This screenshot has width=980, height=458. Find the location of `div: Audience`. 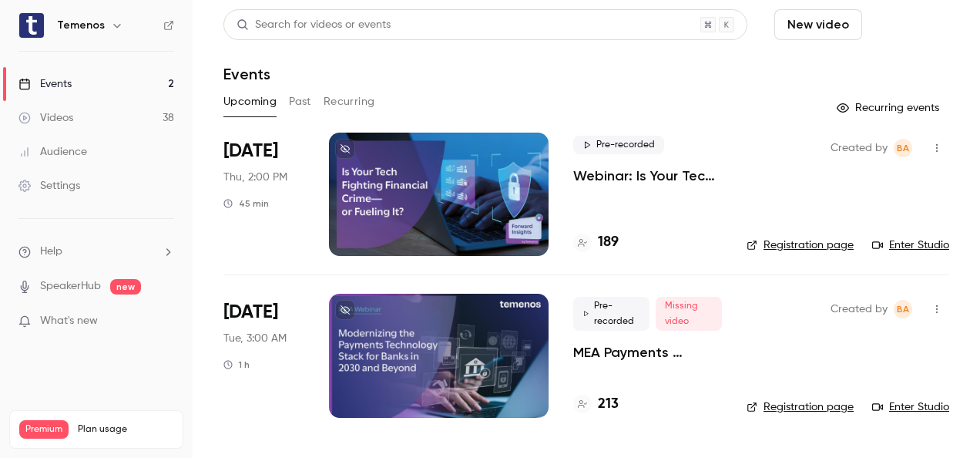

div: Audience is located at coordinates (52, 152).